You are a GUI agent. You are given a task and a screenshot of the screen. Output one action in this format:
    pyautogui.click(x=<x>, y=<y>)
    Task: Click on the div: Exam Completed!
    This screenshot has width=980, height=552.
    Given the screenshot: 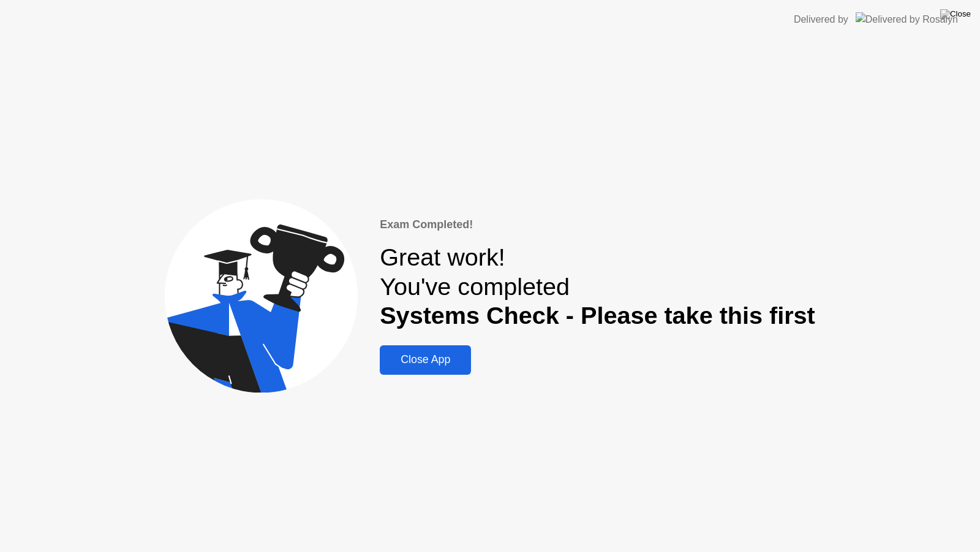 What is the action you would take?
    pyautogui.click(x=598, y=224)
    